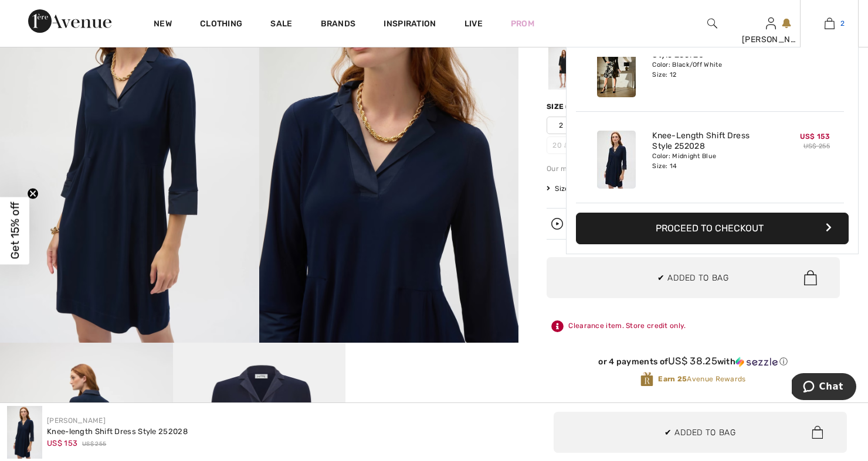  What do you see at coordinates (568, 189) in the screenshot?
I see `span: Size Guide` at bounding box center [568, 189].